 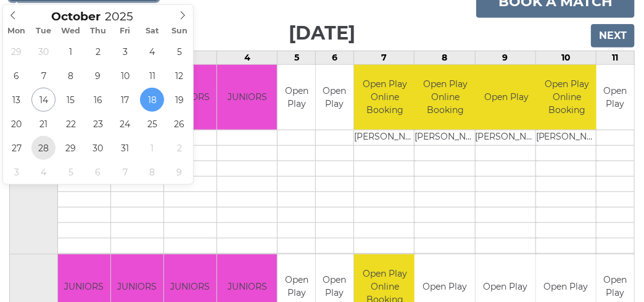 I want to click on span: November 8, 2025, so click(x=152, y=172).